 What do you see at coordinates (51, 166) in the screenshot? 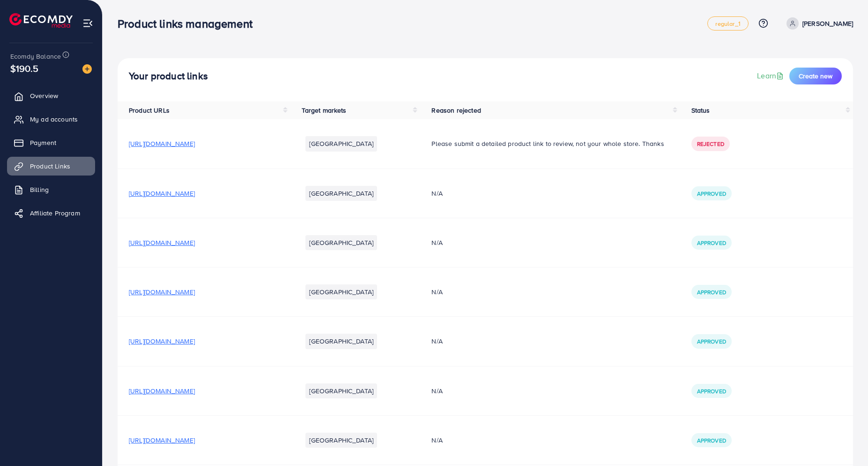
I see `a: Product Links` at bounding box center [51, 166].